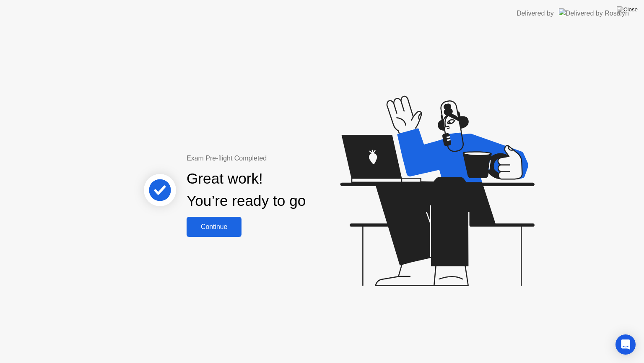  Describe the element at coordinates (214, 227) in the screenshot. I see `div: Continue` at that location.